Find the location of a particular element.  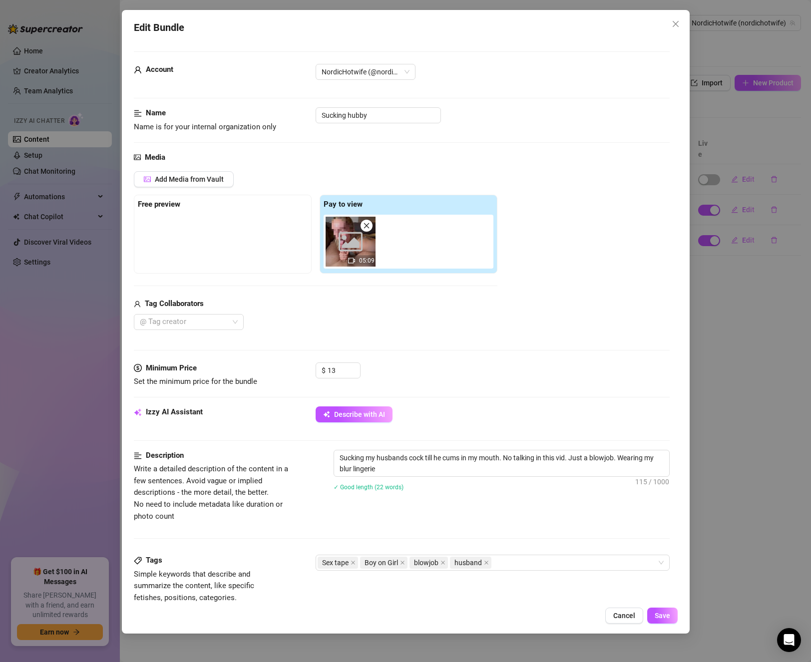

strong: Description is located at coordinates (165, 455).